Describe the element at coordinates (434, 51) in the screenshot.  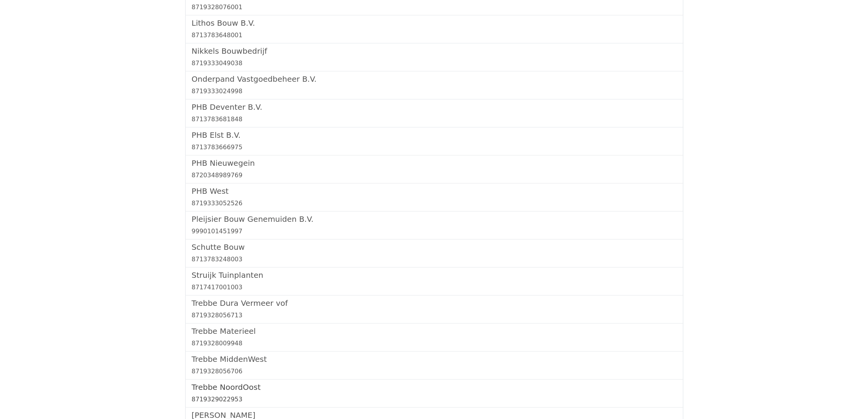
I see `h5: Nikkels Bouwbedrijf` at that location.